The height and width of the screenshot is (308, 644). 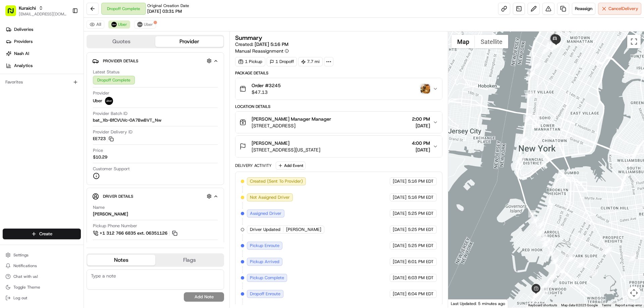 I want to click on span: Knowledge Base, so click(x=32, y=153).